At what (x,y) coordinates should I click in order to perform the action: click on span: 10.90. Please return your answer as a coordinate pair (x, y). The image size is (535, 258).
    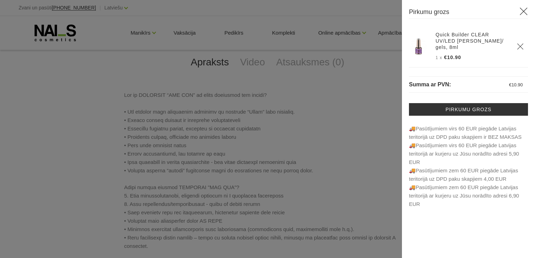
    Looking at the image, I should click on (517, 85).